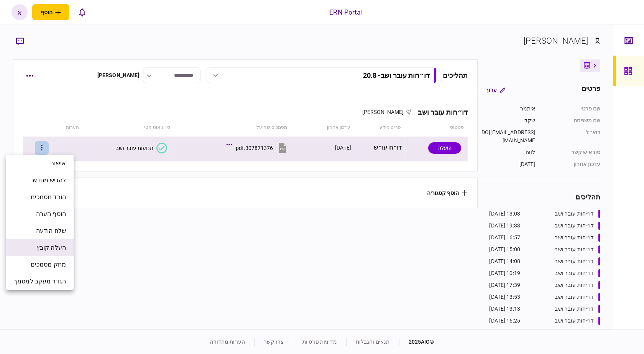  What do you see at coordinates (51, 214) in the screenshot?
I see `span: הוסף הערה` at bounding box center [51, 214].